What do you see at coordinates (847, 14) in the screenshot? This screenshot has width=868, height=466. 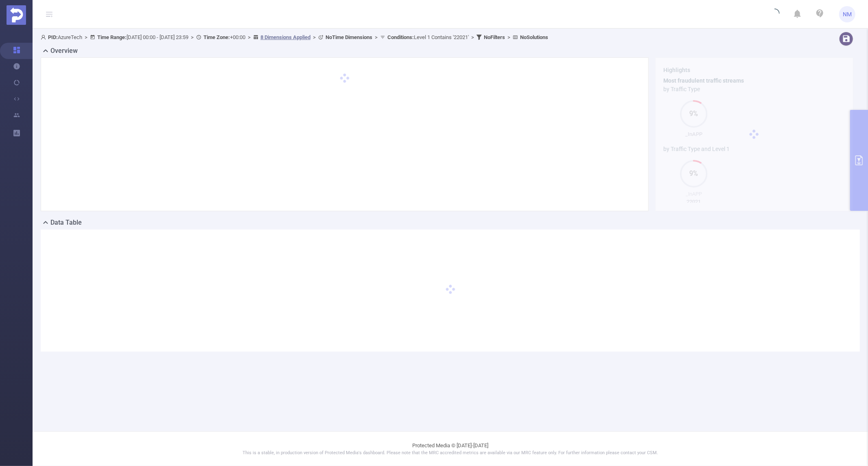 I see `span: NM` at bounding box center [847, 14].